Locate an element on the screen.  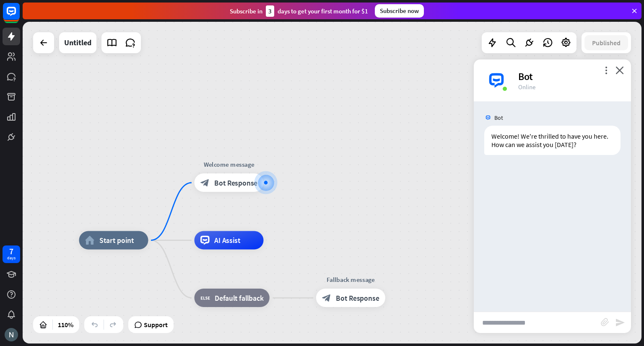
i: close is located at coordinates (620, 70).